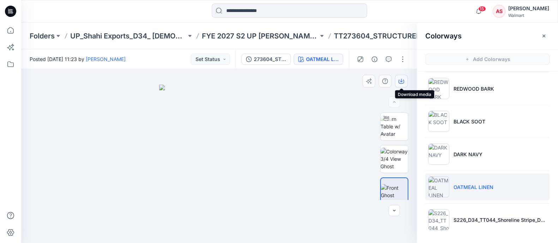  Describe the element at coordinates (392, 36) in the screenshot. I see `p: TT273604_STRUCTURED LINEN SHORTS` at that location.